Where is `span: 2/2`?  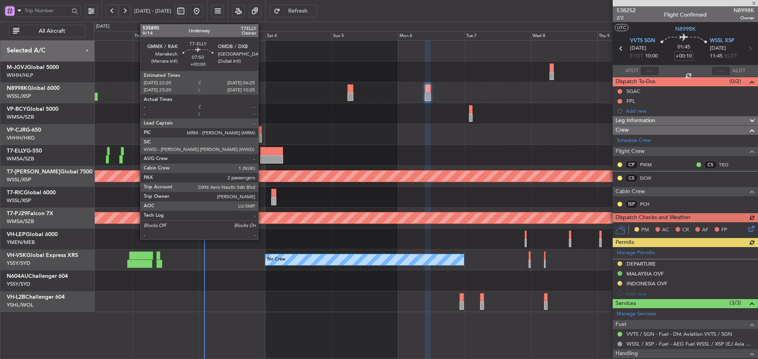
span: 2/2 is located at coordinates (626, 18).